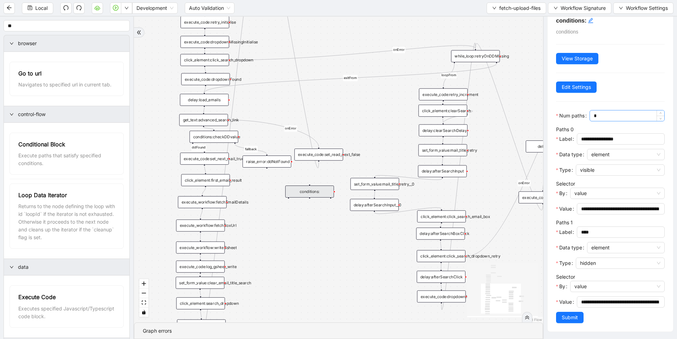 The width and height of the screenshot is (677, 339). Describe the element at coordinates (374, 194) in the screenshot. I see `g: Edge from set_form_value:mail_title_retry__0 to delay:afterSearchInput__0` at that location.